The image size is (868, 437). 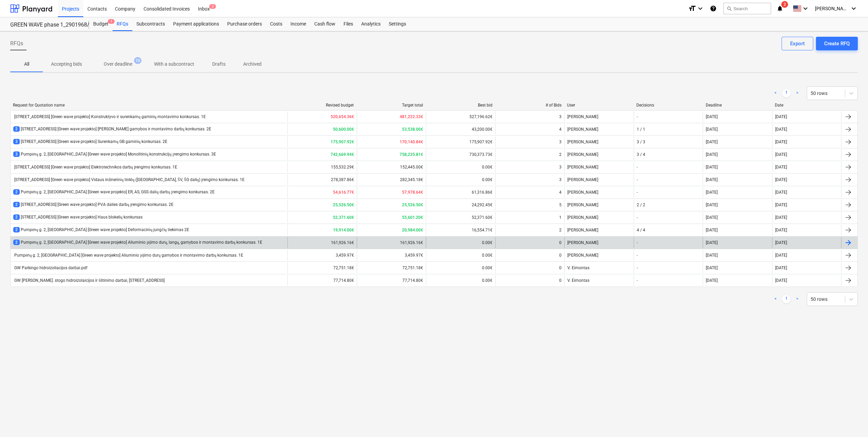 I want to click on div: 4, so click(x=560, y=130).